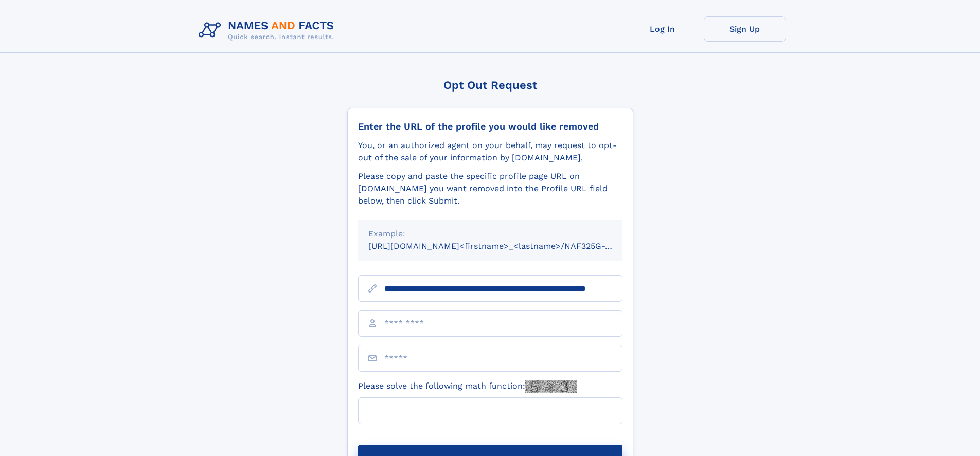  What do you see at coordinates (490, 152) in the screenshot?
I see `div: You, or an authorized agent on your behalf, may request to opt-out of the sale of your informatio...` at bounding box center [490, 152].